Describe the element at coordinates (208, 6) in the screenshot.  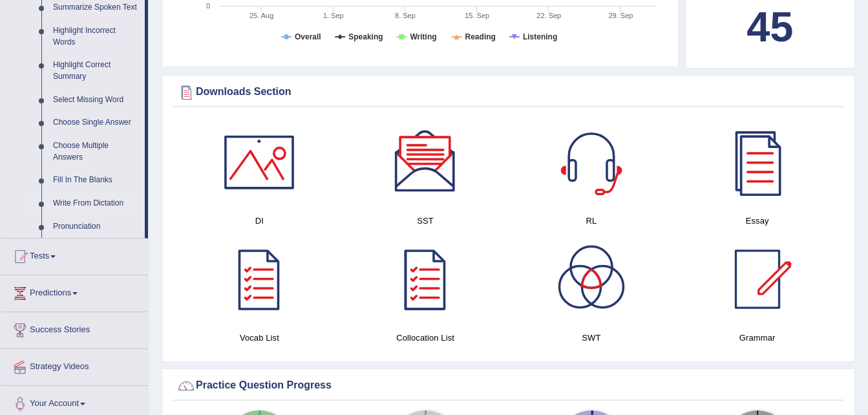
I see `text: 0` at that location.